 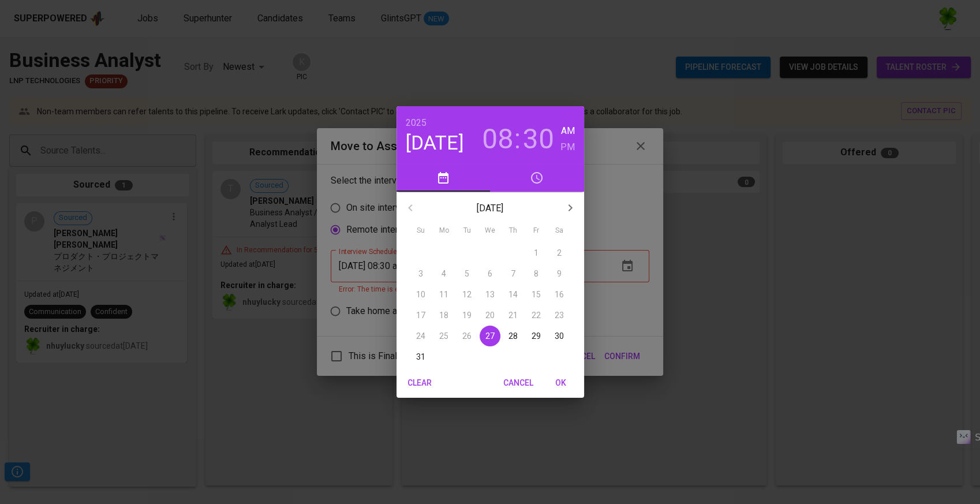 I want to click on button: 27, so click(x=490, y=336).